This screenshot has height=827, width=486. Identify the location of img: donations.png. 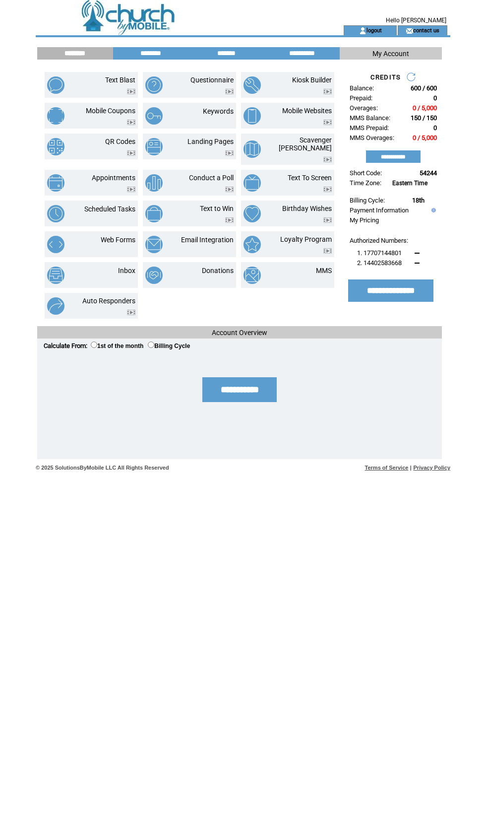
(154, 275).